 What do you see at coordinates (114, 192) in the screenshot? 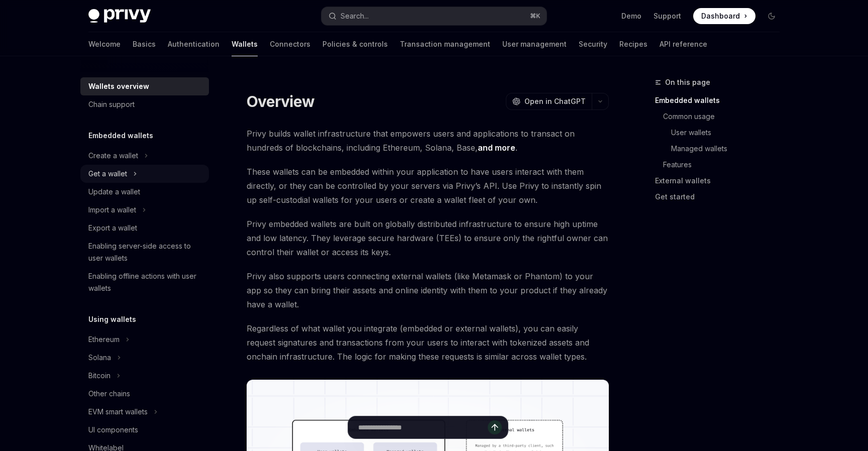
I see `div: Update a wallet` at bounding box center [114, 192].